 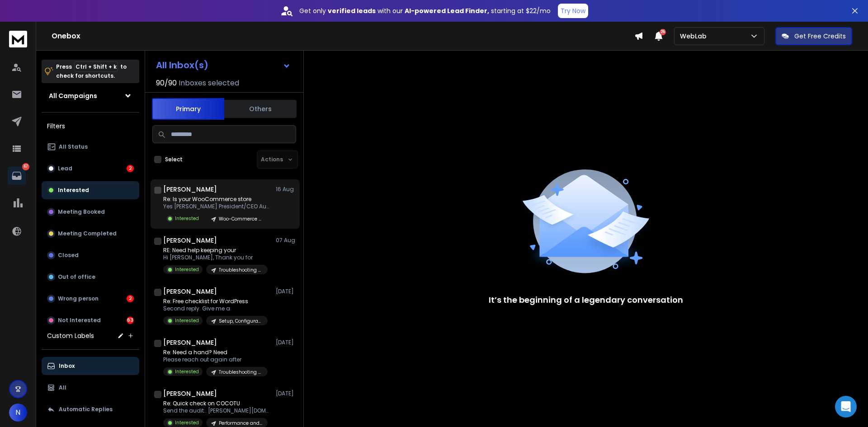 I want to click on button: Get Free Credits, so click(x=814, y=36).